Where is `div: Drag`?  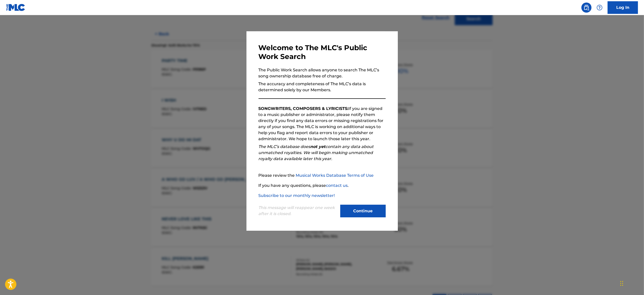
div: Drag is located at coordinates (622, 284).